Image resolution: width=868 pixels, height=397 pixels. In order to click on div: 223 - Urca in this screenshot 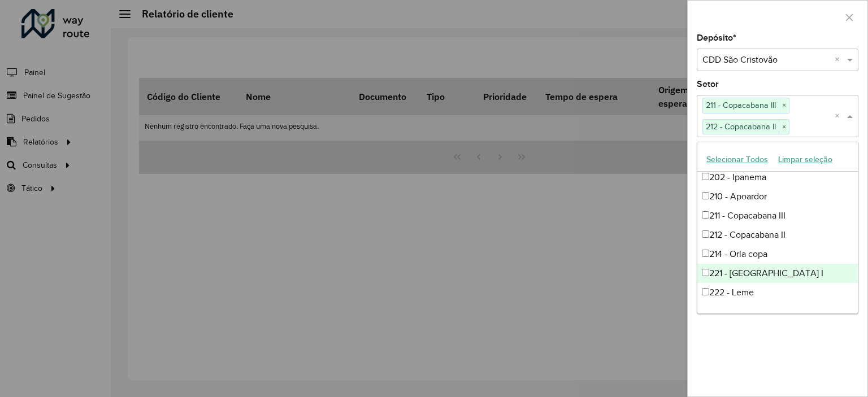, I will do `click(777, 312)`.